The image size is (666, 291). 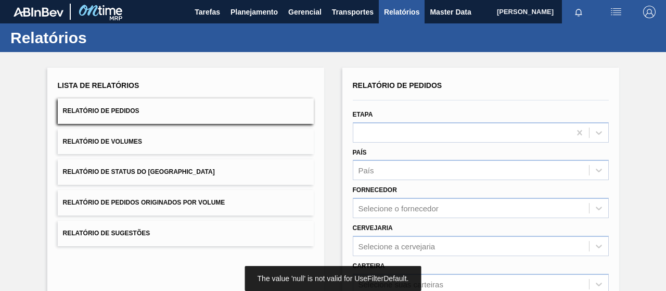 I want to click on label: Carteira, so click(x=369, y=266).